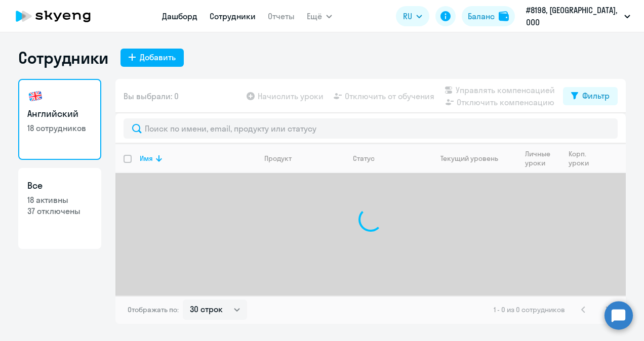 The height and width of the screenshot is (341, 644). What do you see at coordinates (233, 16) in the screenshot?
I see `a: Сотрудники` at bounding box center [233, 16].